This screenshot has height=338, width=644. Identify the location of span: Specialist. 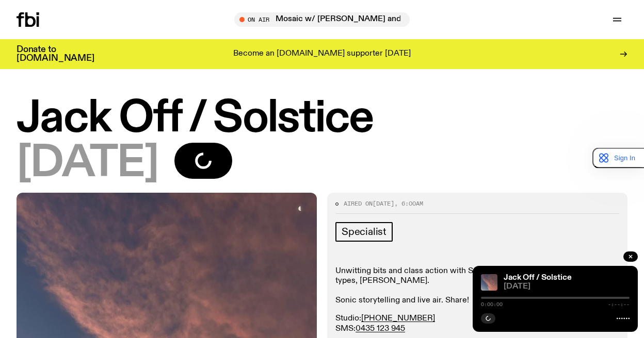
(364, 232).